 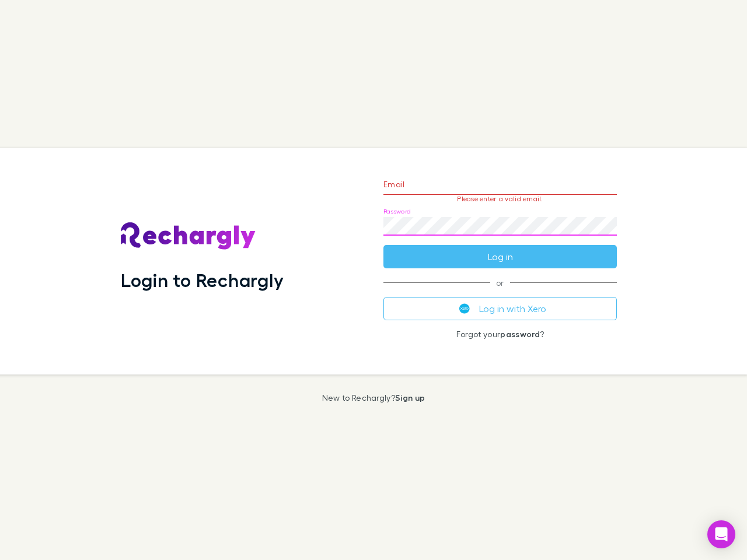 I want to click on div: Open Intercom Messenger, so click(x=721, y=534).